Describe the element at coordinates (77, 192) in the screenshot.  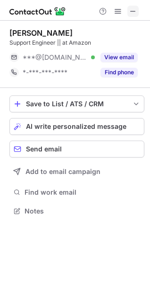
I see `button: Find work email` at that location.